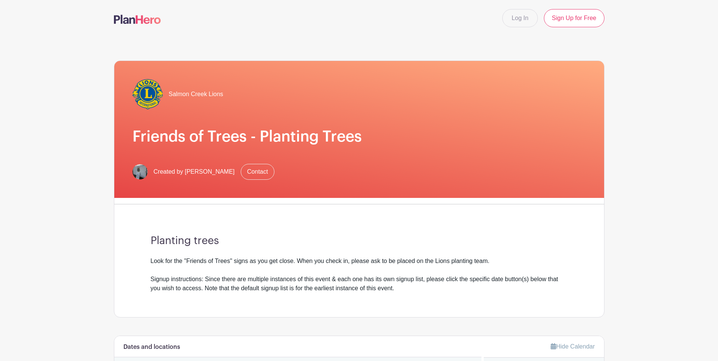 The height and width of the screenshot is (361, 718). What do you see at coordinates (359, 275) in the screenshot?
I see `div: Look for the "Friends of Trees" signs as you get close. When you check in, please ask to be place...` at bounding box center [359, 275].